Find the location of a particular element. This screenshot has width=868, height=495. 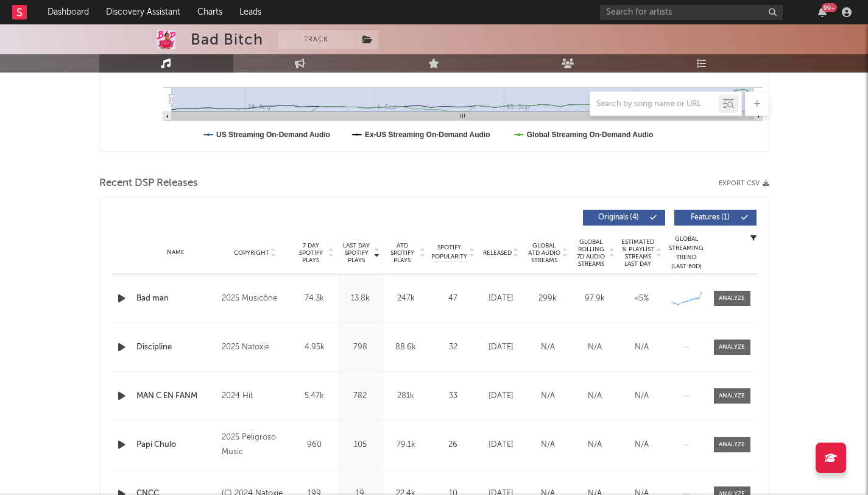

a: MAN C EN FANM is located at coordinates (176, 396).